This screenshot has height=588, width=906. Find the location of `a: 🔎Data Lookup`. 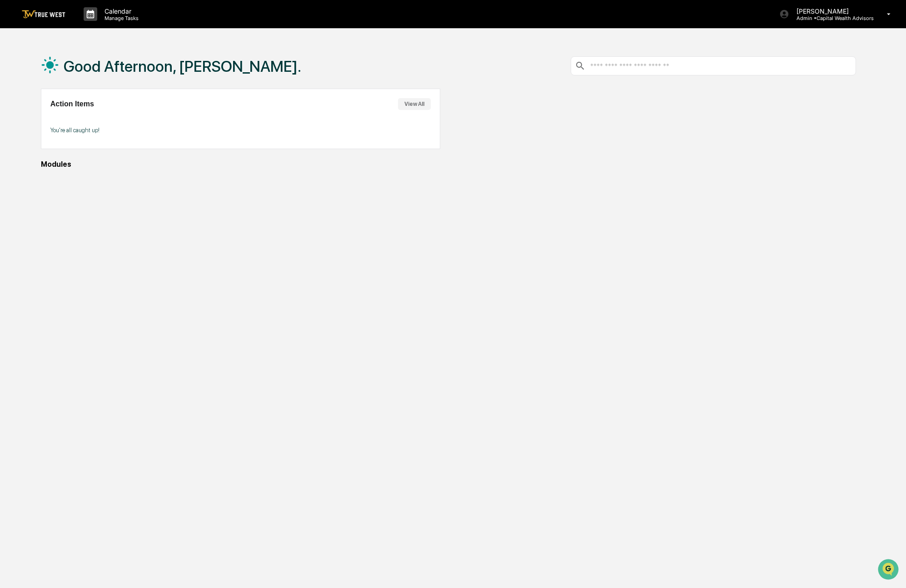

a: 🔎Data Lookup is located at coordinates (33, 136).